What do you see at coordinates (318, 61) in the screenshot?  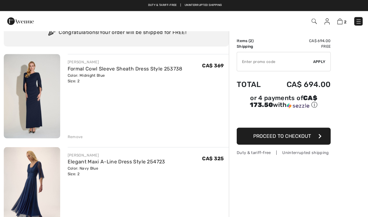 I see `span: Apply` at bounding box center [318, 61].